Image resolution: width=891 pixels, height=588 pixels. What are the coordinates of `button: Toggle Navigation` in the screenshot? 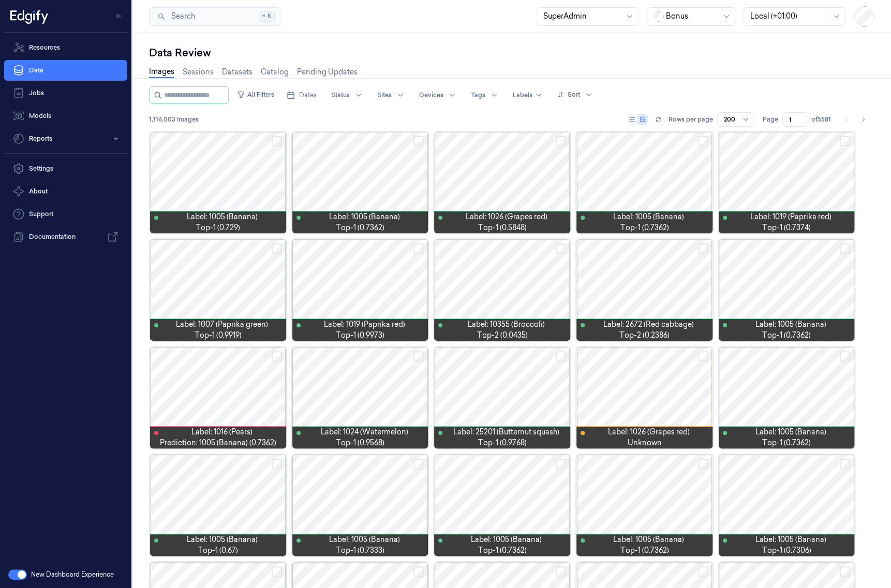 It's located at (119, 16).